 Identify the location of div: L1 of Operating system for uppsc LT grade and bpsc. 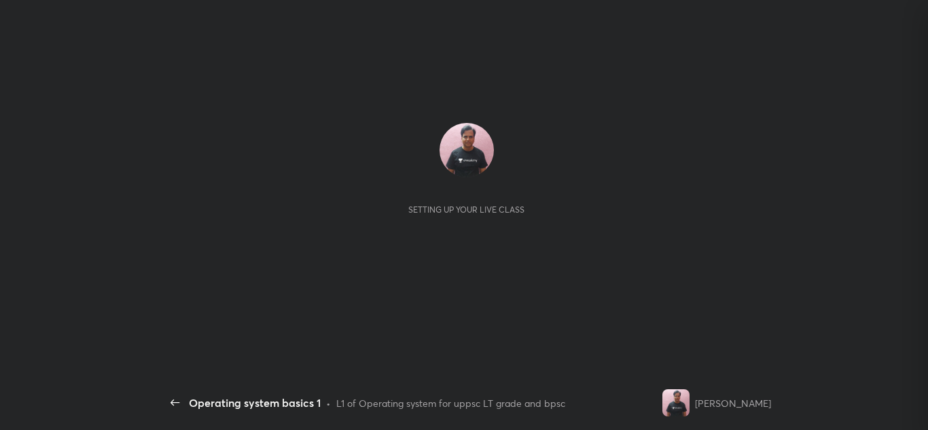
(450, 403).